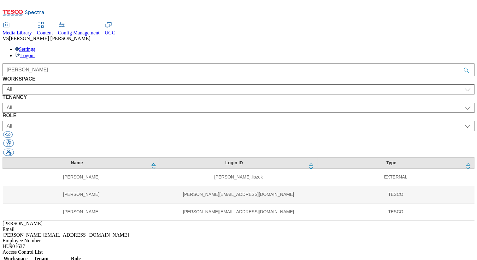 The image size is (477, 260). Describe the element at coordinates (238, 252) in the screenshot. I see `div: Access Control List` at that location.